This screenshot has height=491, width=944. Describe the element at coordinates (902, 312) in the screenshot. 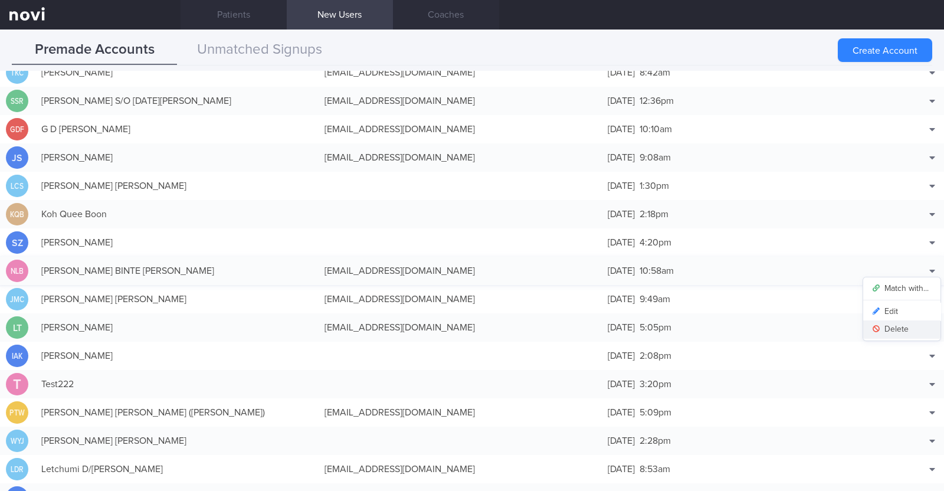

I see `button: Edit` at that location.